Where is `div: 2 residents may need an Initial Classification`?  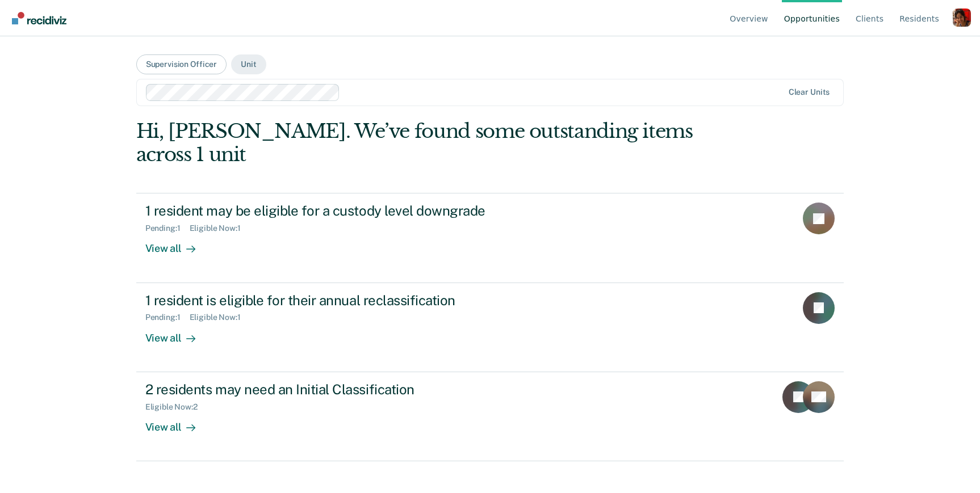
div: 2 residents may need an Initial Classification is located at coordinates (345, 389).